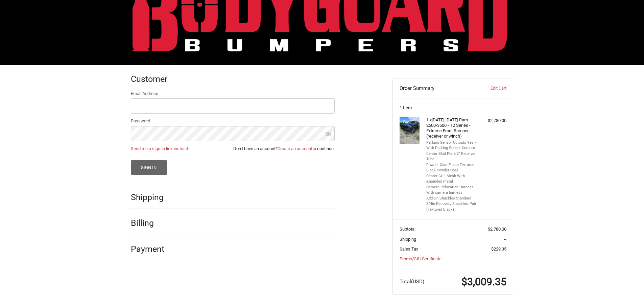 The height and width of the screenshot is (308, 644). I want to click on a: Create an account, so click(294, 148).